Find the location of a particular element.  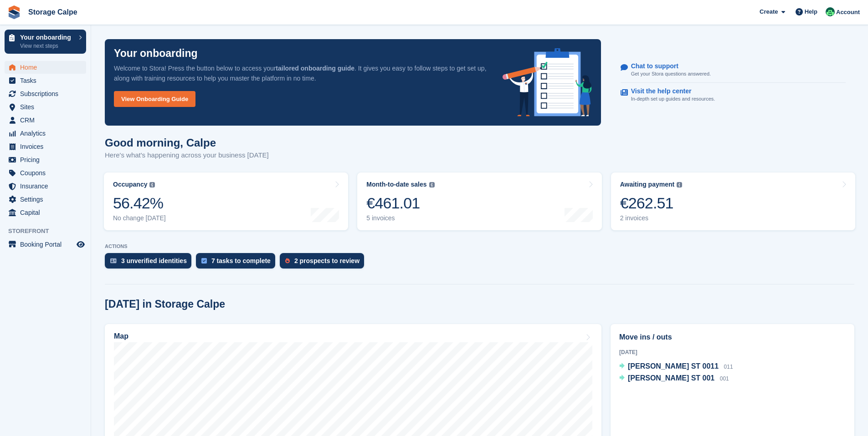

div: 56.42% is located at coordinates (139, 203).